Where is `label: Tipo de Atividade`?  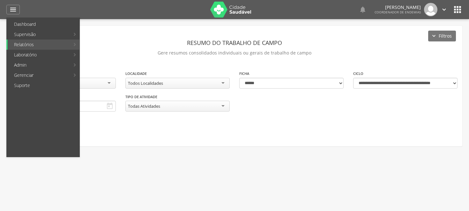 label: Tipo de Atividade is located at coordinates (141, 97).